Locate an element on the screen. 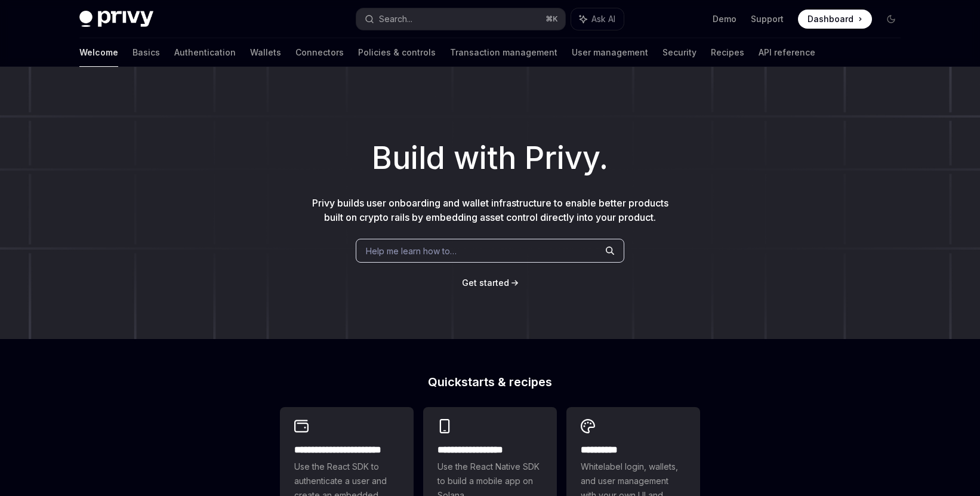  a: Authentication is located at coordinates (204, 52).